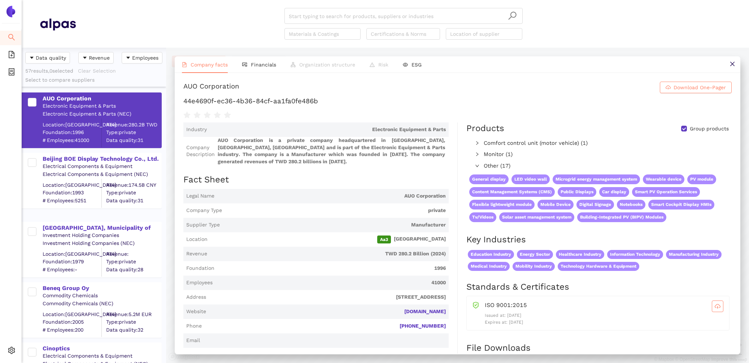  I want to click on div: Comfort control unit (motor vehicle) (1), so click(598, 143).